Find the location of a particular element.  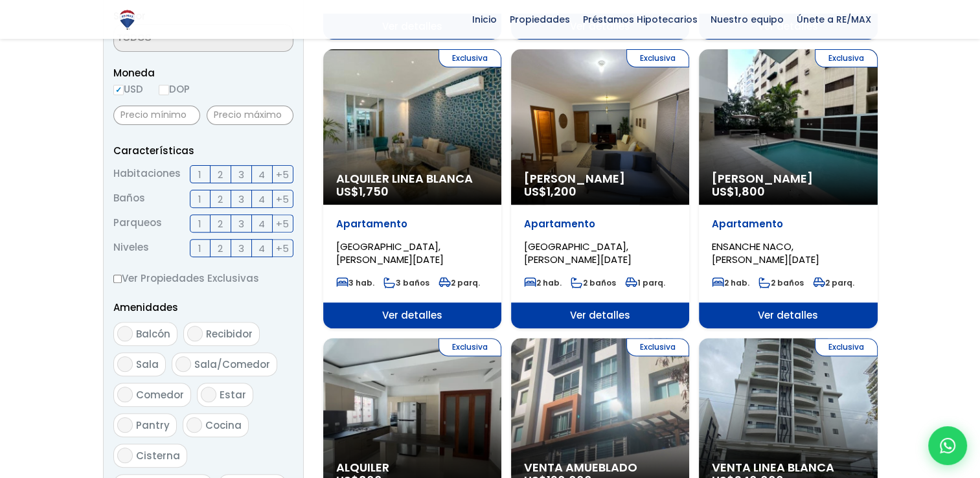

span: Recibidor is located at coordinates (229, 333).